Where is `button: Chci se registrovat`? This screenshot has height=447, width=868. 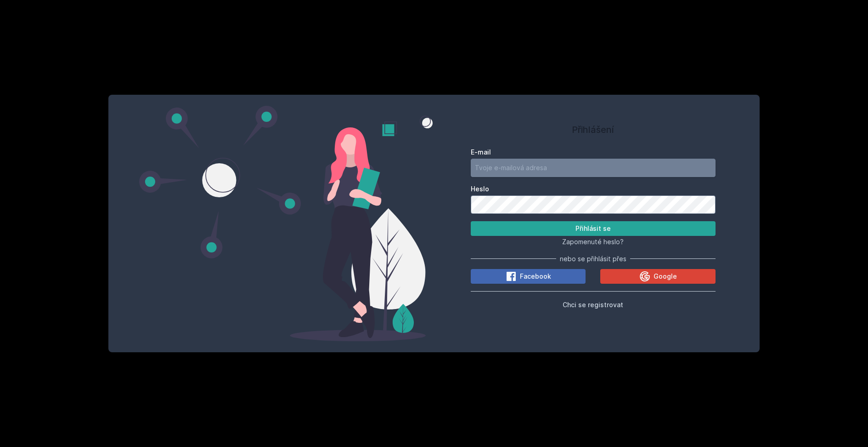
button: Chci se registrovat is located at coordinates (593, 304).